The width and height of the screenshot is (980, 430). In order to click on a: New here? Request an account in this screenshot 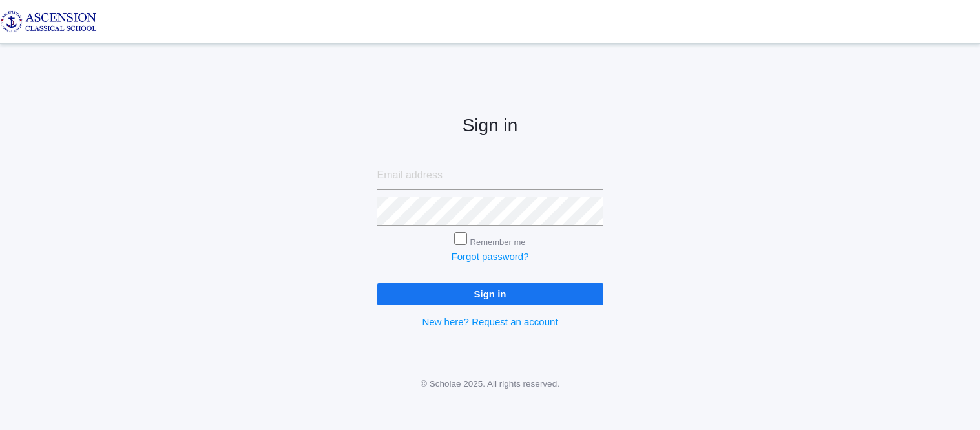, I will do `click(490, 321)`.